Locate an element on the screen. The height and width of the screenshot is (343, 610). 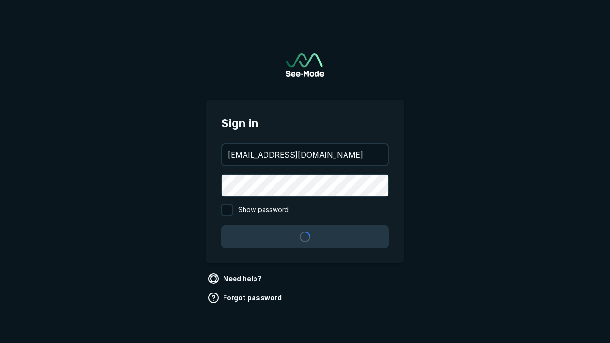
a: Need help? is located at coordinates (236, 279).